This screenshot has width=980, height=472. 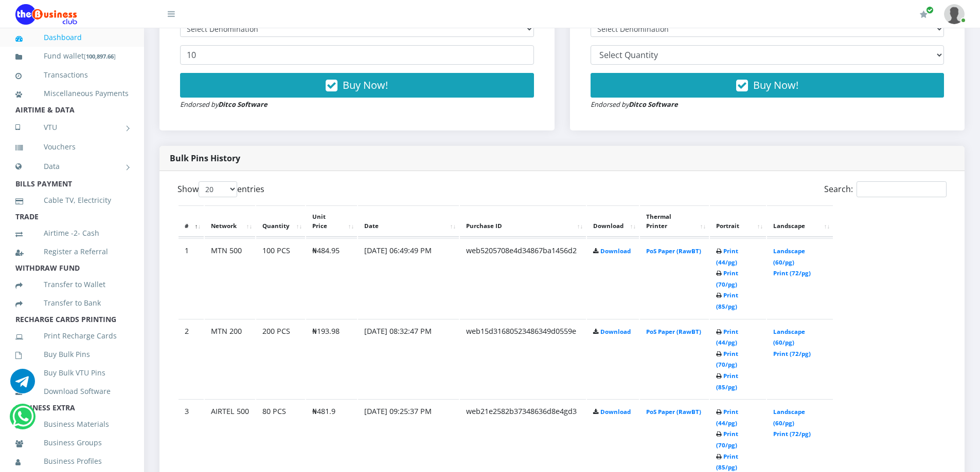 I want to click on a: Vouchers, so click(x=72, y=147).